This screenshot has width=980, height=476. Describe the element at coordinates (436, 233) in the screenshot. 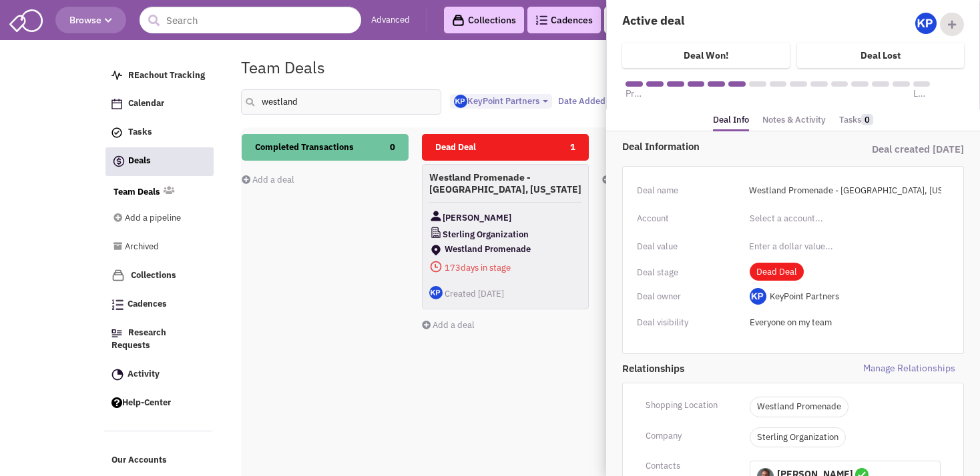

I see `img: CompanyLogo` at that location.